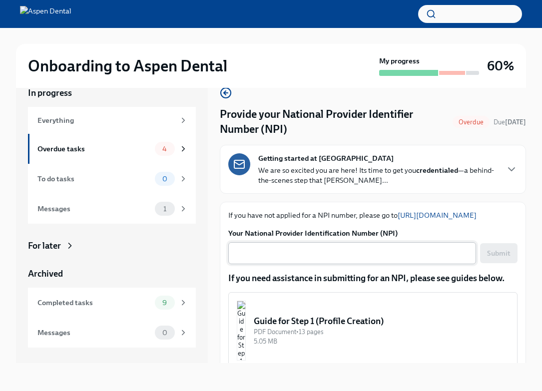  I want to click on a: To do tasks0, so click(112, 179).